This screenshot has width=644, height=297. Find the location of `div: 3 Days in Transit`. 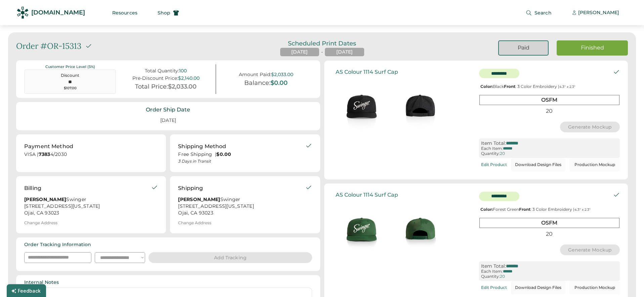

div: 3 Days in Transit is located at coordinates (242, 161).